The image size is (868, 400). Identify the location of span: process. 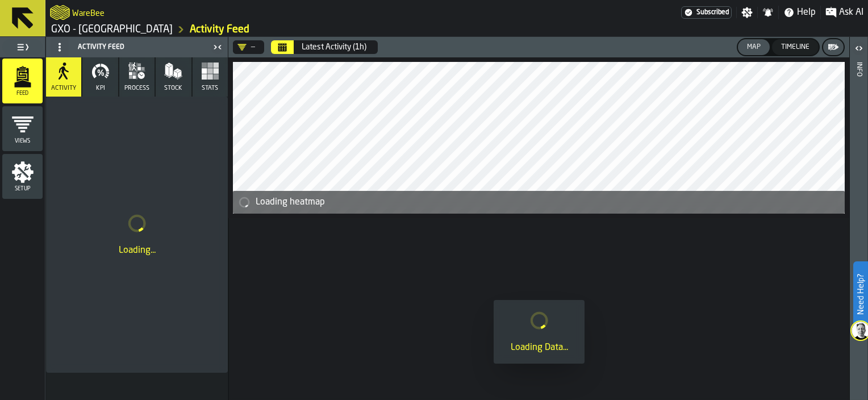
(137, 88).